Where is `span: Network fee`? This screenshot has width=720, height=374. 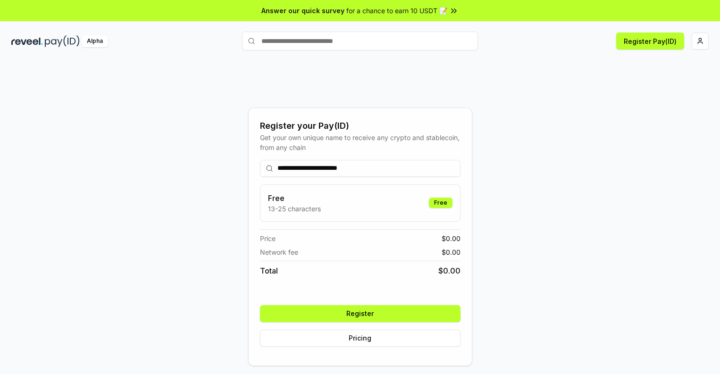 span: Network fee is located at coordinates (279, 252).